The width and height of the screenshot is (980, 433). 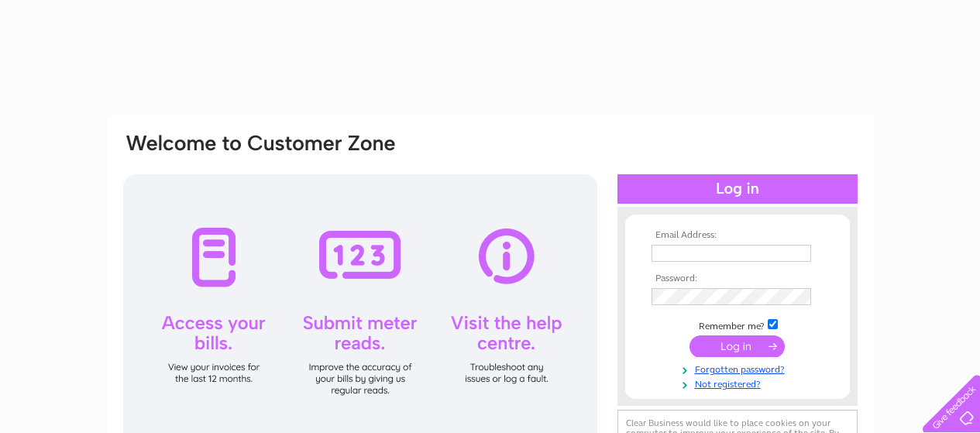 I want to click on th: Email Address:, so click(x=737, y=235).